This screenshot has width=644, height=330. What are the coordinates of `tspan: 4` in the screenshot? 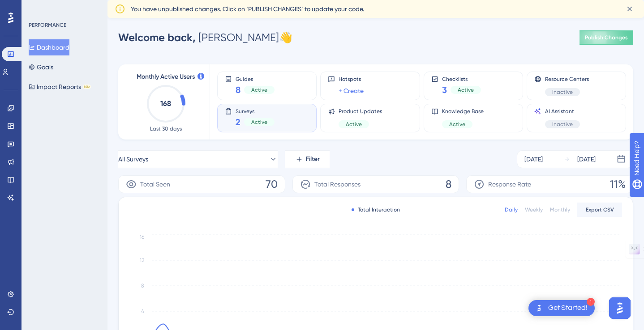 It's located at (142, 311).